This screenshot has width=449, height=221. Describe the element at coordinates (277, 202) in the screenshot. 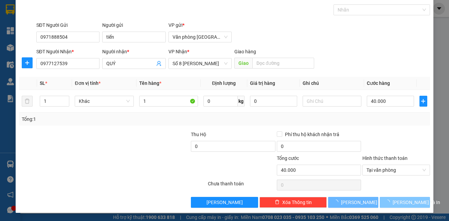

I see `span: delete` at that location.